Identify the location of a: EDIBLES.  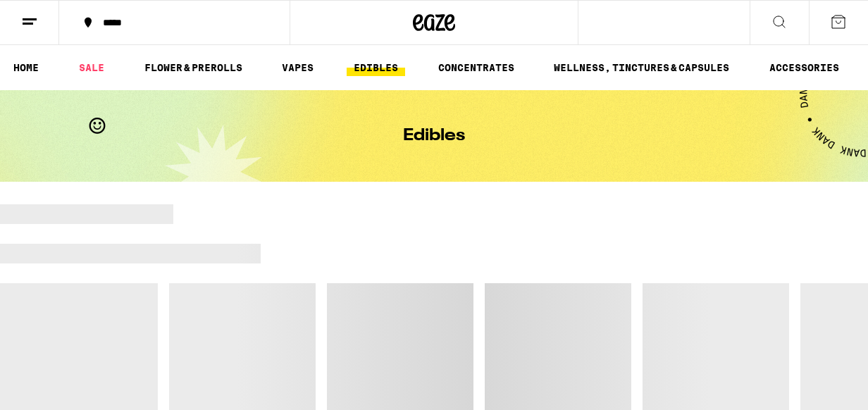
(375, 68).